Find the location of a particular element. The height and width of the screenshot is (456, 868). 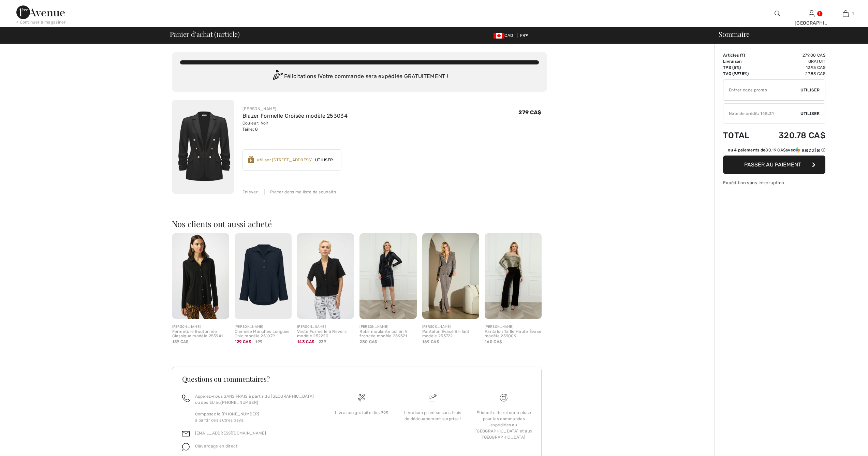

div: ou 4 paiements de avec is located at coordinates (776, 150).